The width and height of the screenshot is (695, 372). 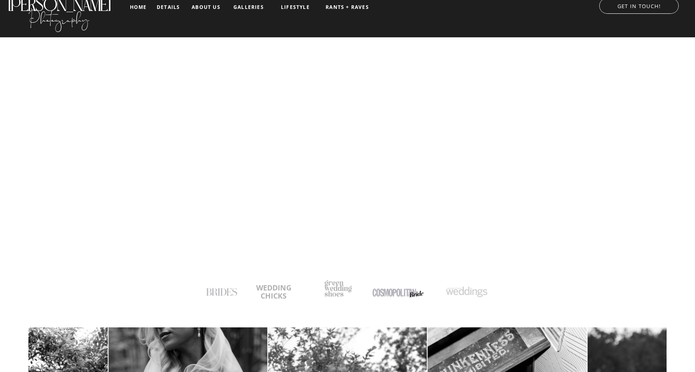 I want to click on p: GET IN TOUCH!, so click(x=639, y=5).